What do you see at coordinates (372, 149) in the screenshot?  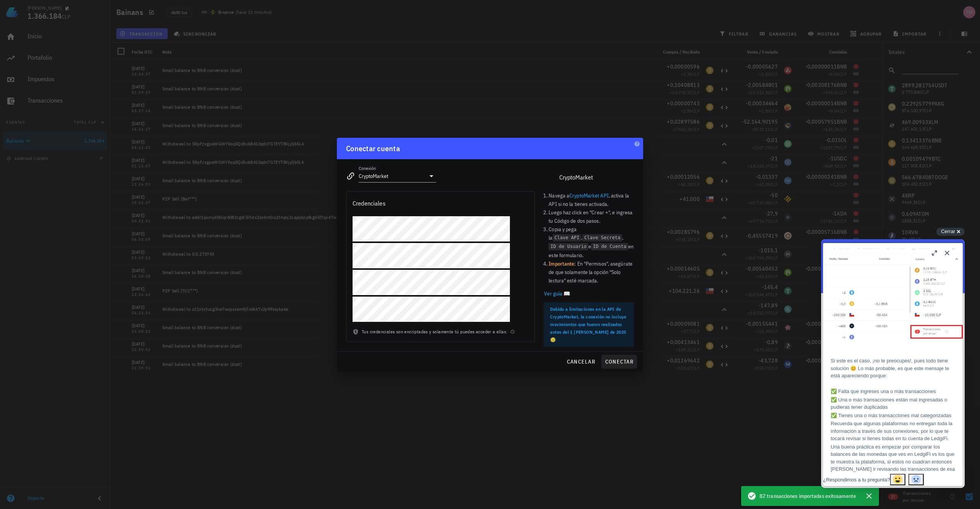 I see `div: Conectar cuenta` at bounding box center [372, 149].